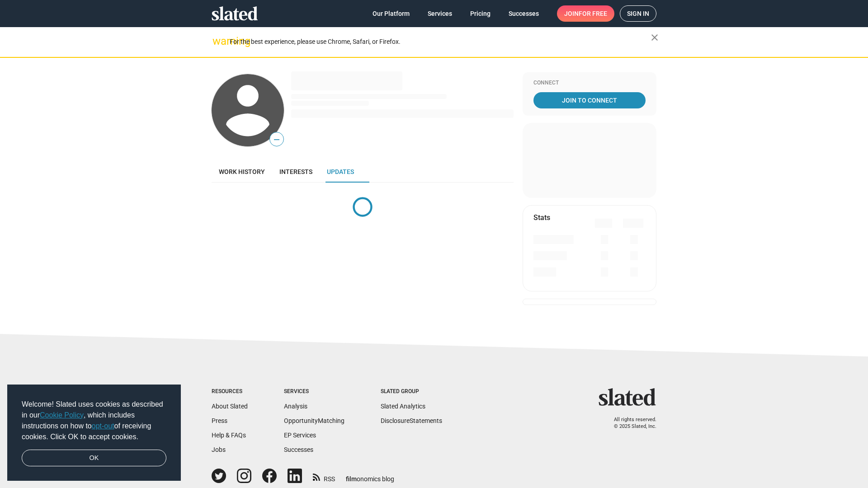 This screenshot has height=488, width=868. What do you see at coordinates (524, 14) in the screenshot?
I see `span: Successes` at bounding box center [524, 14].